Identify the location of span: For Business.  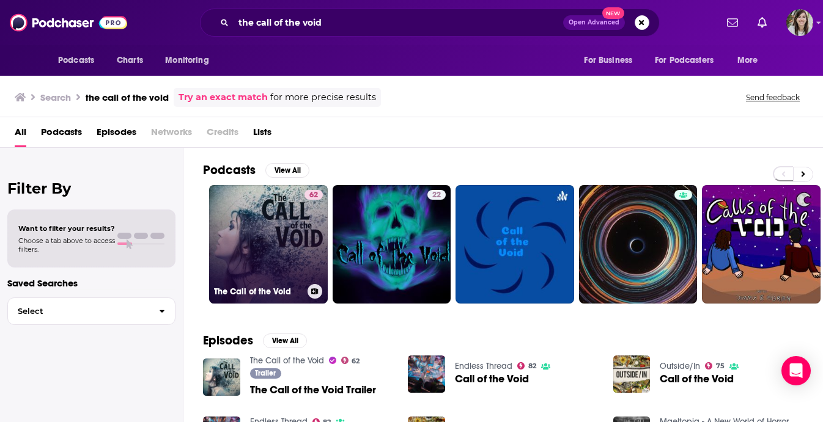
(608, 61).